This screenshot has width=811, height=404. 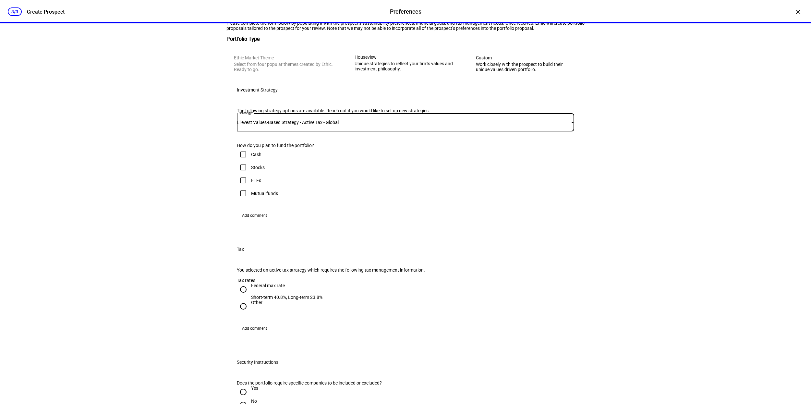 What do you see at coordinates (287, 297) in the screenshot?
I see `div: Short-term 40.8%, Long-term 23.8%` at bounding box center [287, 297].